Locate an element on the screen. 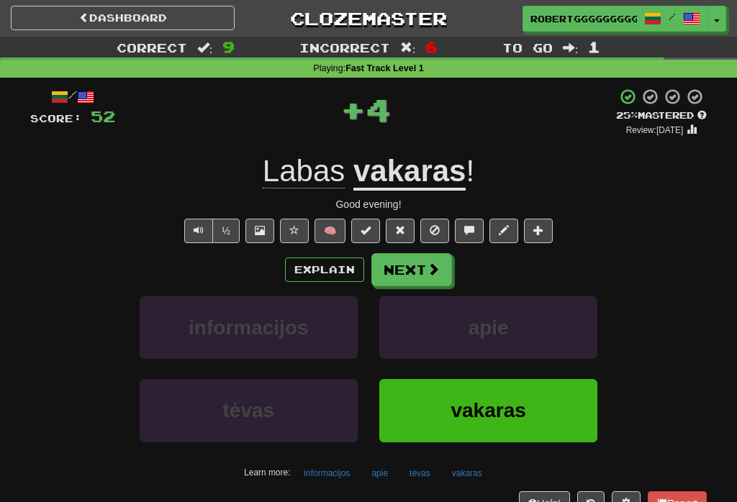 Image resolution: width=737 pixels, height=502 pixels. span: Score: is located at coordinates (56, 118).